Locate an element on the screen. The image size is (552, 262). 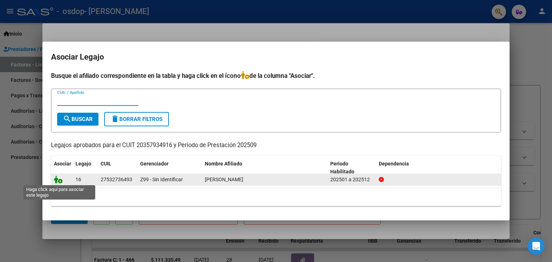
span: Gerenciador is located at coordinates (154, 164).